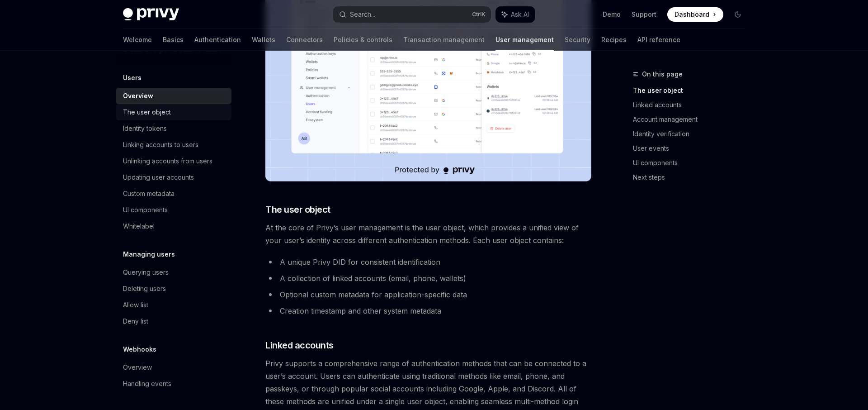  Describe the element at coordinates (299, 345) in the screenshot. I see `span: Linked accounts` at that location.